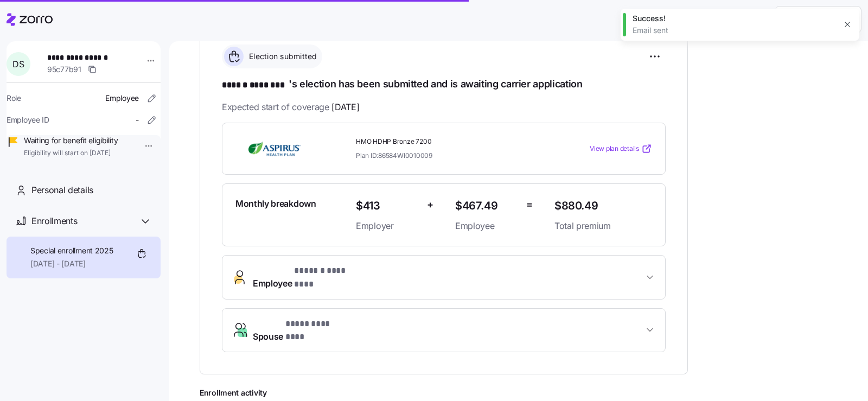  What do you see at coordinates (18, 64) in the screenshot?
I see `span: D S` at bounding box center [18, 64].